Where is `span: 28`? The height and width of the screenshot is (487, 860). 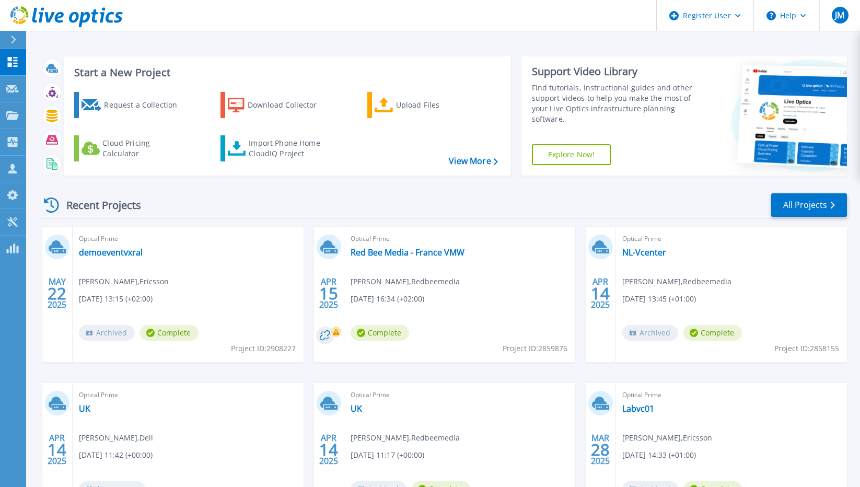
span: 28 is located at coordinates (601, 449).